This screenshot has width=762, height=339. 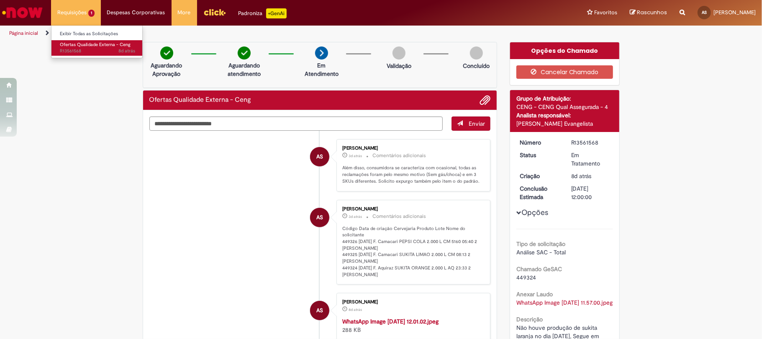 What do you see at coordinates (412, 174) in the screenshot?
I see `p: Além disso, consumidora se caracteriza com ocasional, todas as reclamações foram pelo mesmo motiv...` at bounding box center [412, 174].